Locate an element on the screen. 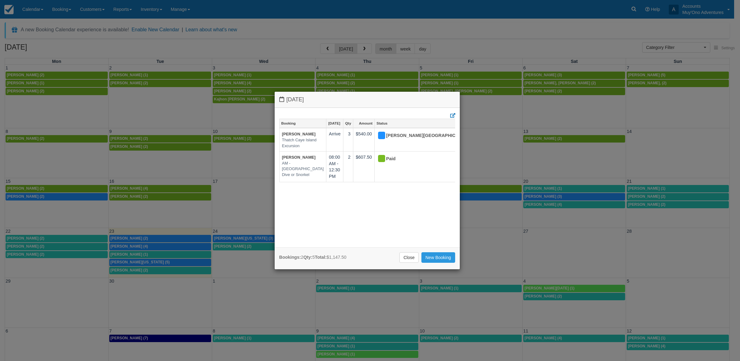 This screenshot has width=740, height=361. td: 2 is located at coordinates (348, 167).